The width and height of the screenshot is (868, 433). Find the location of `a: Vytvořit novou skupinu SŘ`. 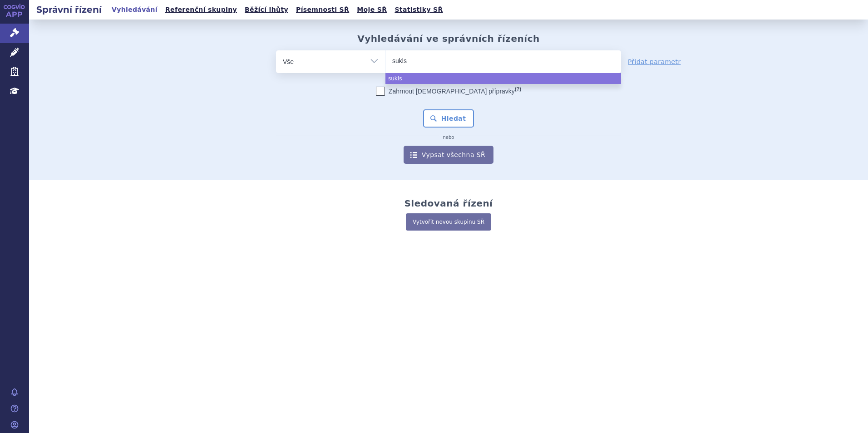

a: Vytvořit novou skupinu SŘ is located at coordinates (449, 222).